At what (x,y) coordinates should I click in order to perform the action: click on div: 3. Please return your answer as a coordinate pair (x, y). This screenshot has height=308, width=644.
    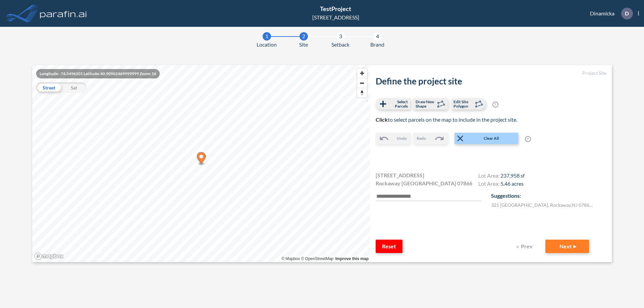
    Looking at the image, I should click on (340, 36).